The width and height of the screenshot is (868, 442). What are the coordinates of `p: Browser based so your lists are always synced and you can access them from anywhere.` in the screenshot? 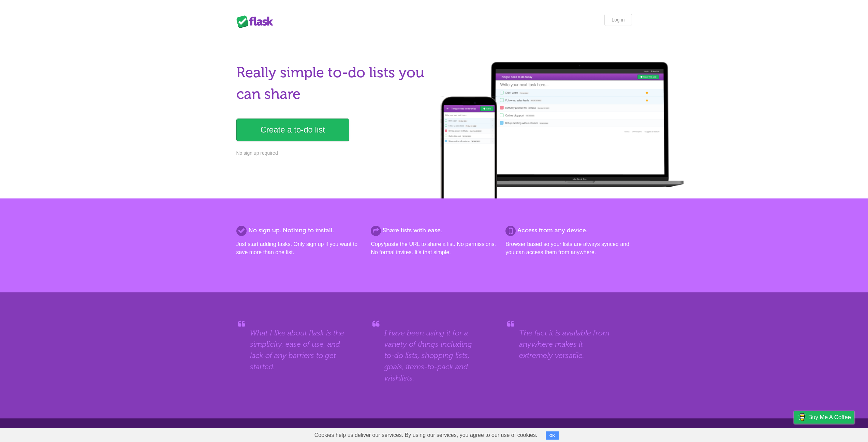 It's located at (569, 248).